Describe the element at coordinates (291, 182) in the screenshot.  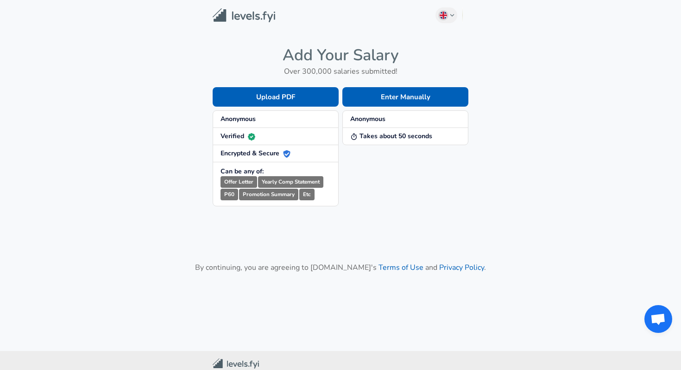
I see `small: Yearly Comp Statement` at that location.